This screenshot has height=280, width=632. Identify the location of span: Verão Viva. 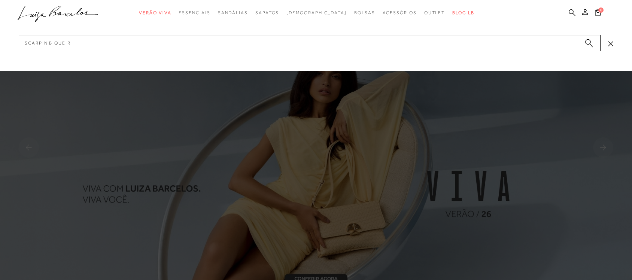
(155, 13).